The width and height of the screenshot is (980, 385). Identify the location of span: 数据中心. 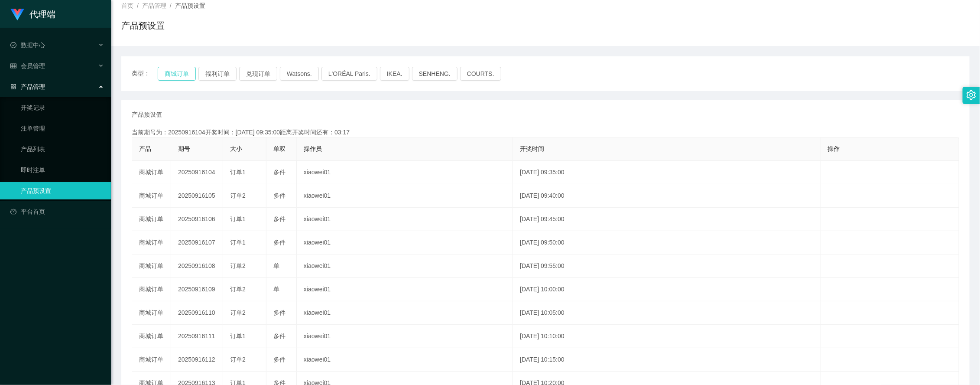
(28, 45).